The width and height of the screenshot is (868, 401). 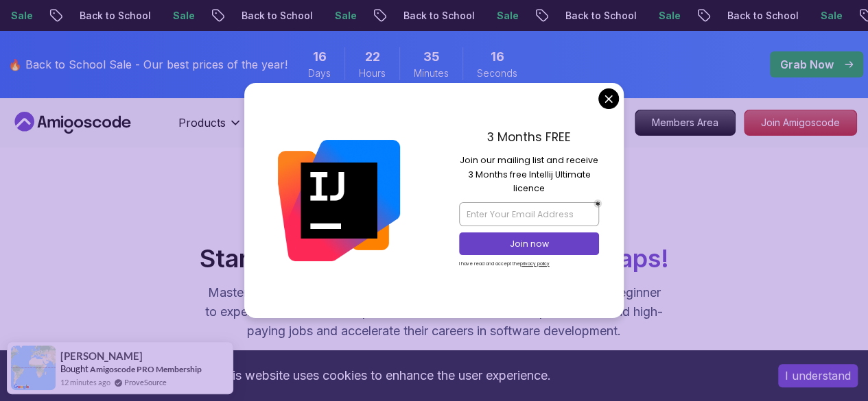 I want to click on button: Products, so click(x=210, y=128).